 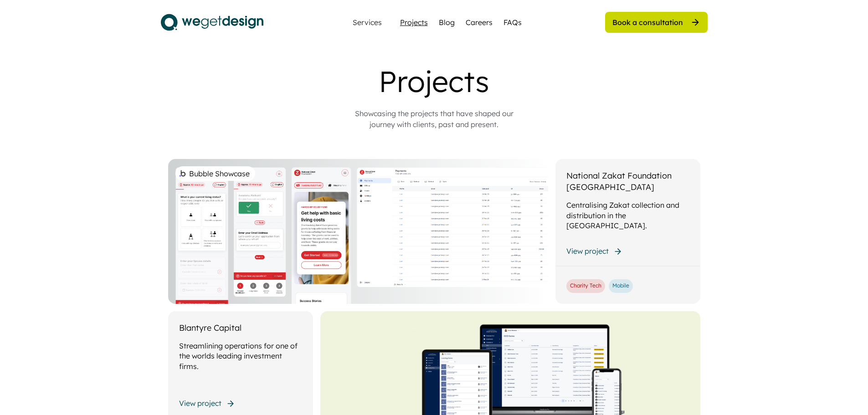 I want to click on a: Careers, so click(x=479, y=22).